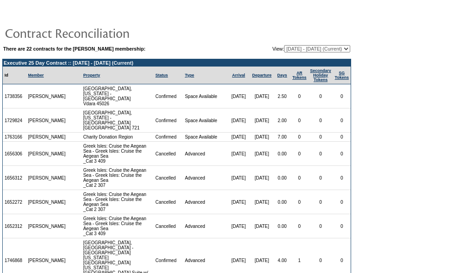  I want to click on td: 2.50, so click(282, 96).